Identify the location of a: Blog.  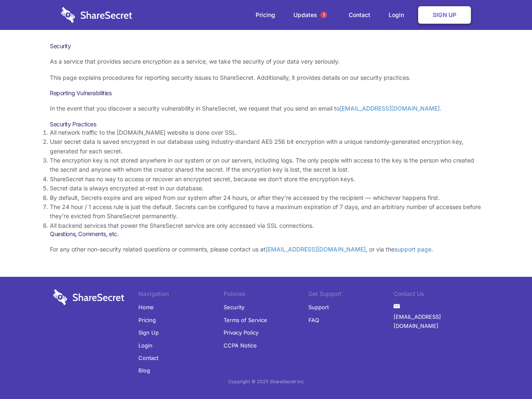
(144, 370).